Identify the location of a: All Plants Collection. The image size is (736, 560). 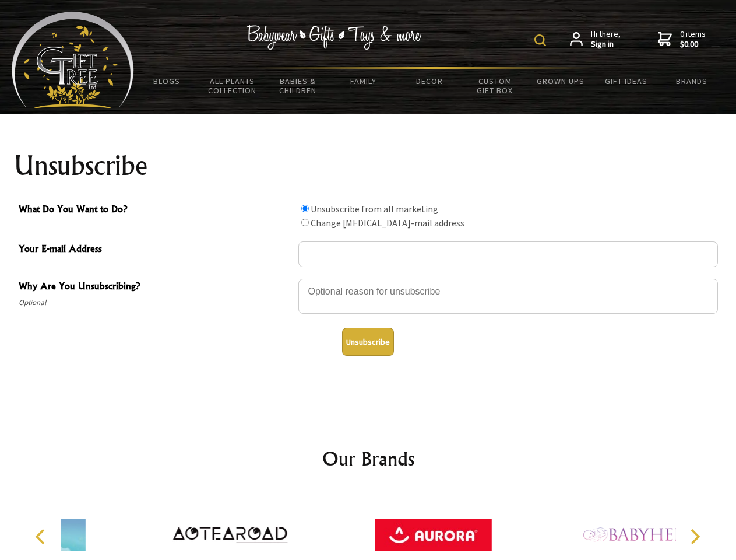
(232, 86).